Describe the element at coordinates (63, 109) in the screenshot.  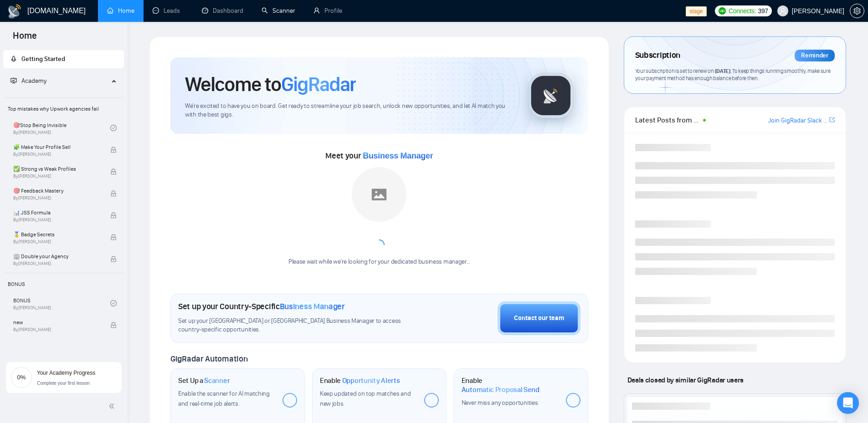
I see `span: Top mistakes why Upwork agencies fail` at that location.